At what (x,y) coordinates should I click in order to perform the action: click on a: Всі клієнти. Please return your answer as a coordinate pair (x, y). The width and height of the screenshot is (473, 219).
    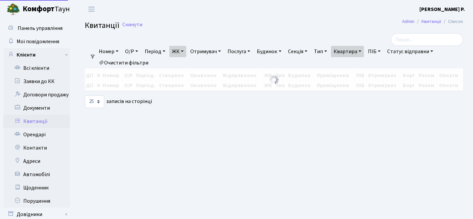
    Looking at the image, I should click on (37, 68).